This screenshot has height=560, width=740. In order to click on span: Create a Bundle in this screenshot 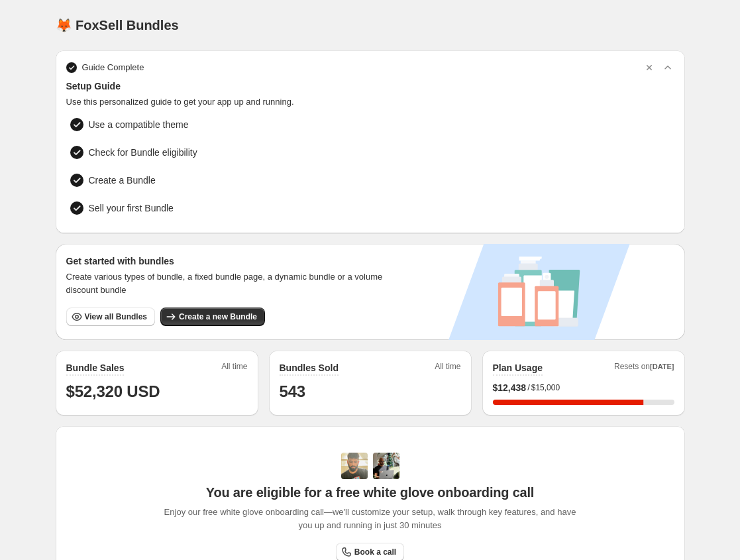, I will do `click(122, 180)`.